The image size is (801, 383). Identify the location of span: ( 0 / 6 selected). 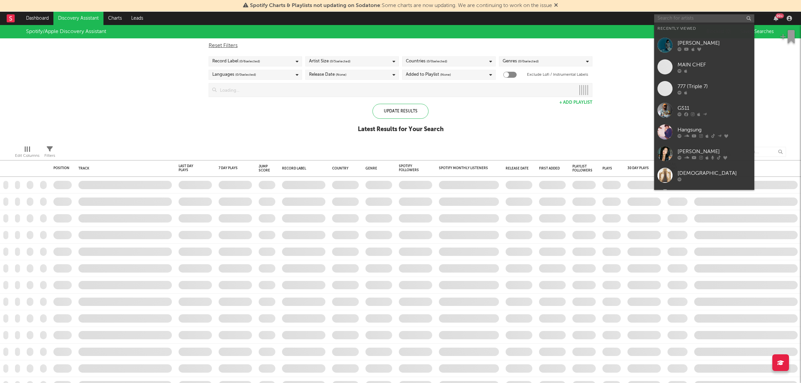
(250, 61).